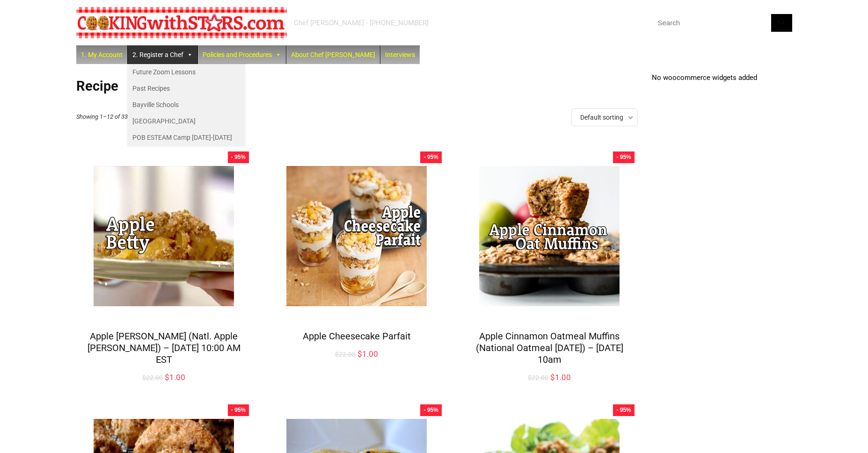 The image size is (868, 453). Describe the element at coordinates (242, 55) in the screenshot. I see `a: Policies and Procedures` at that location.